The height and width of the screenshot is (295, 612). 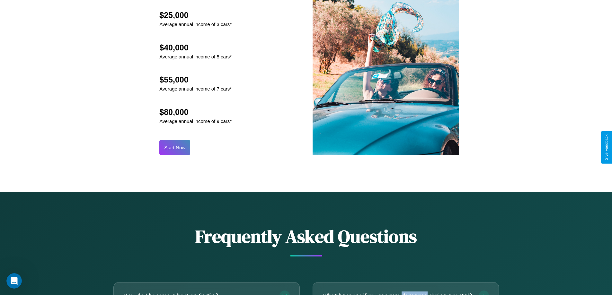 I want to click on h2: $80,000, so click(x=195, y=112).